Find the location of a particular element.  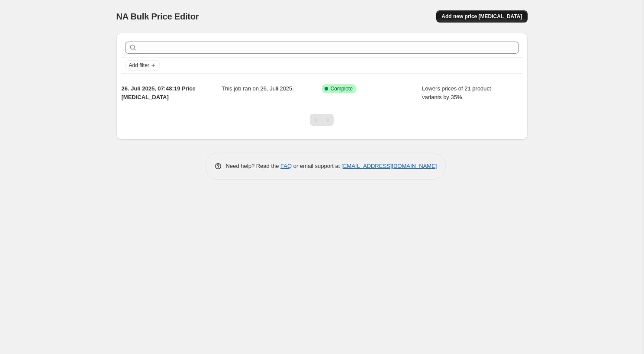

span: Add filter is located at coordinates (139, 65).